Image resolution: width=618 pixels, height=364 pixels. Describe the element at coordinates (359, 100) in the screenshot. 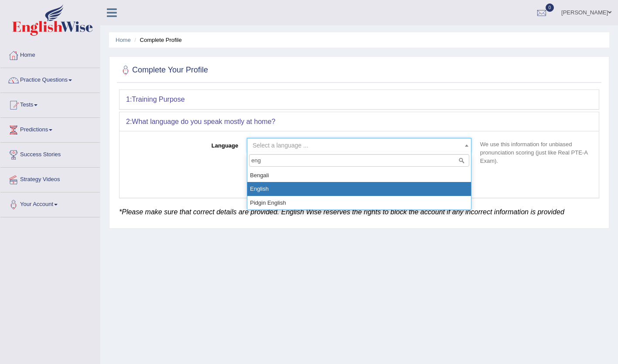

I see `div: 1:` at that location.